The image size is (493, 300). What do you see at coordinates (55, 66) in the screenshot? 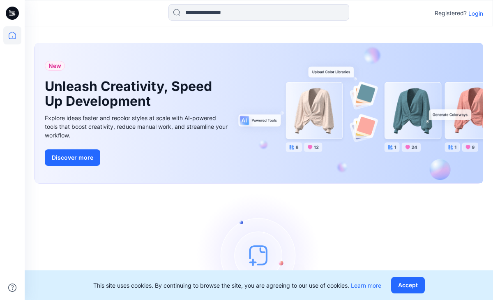
I see `span: New` at bounding box center [55, 66].